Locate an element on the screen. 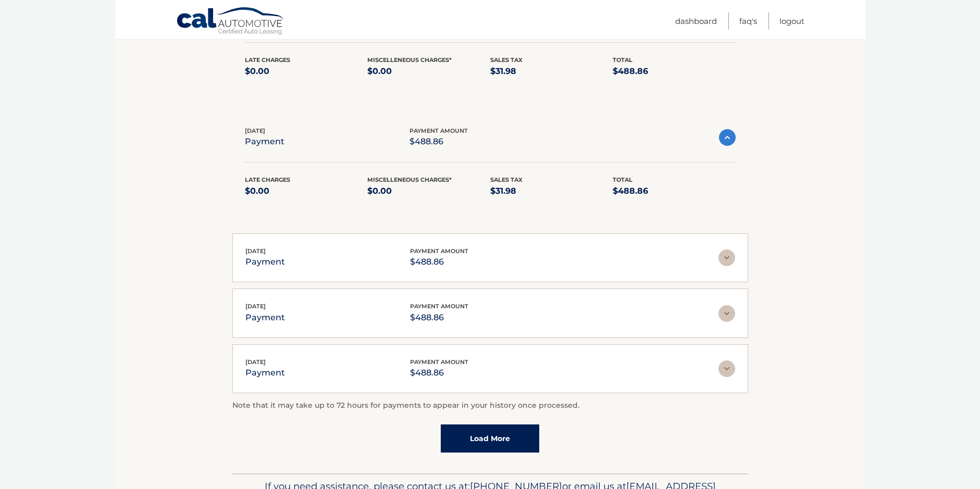 Image resolution: width=980 pixels, height=489 pixels. a: Cal Automotive is located at coordinates (231, 22).